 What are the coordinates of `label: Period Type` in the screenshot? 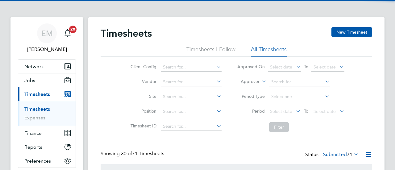 It's located at (251, 96).